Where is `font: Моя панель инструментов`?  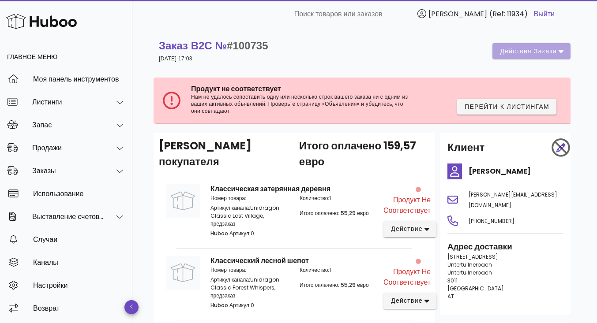
font: Моя панель инструментов is located at coordinates (76, 79).